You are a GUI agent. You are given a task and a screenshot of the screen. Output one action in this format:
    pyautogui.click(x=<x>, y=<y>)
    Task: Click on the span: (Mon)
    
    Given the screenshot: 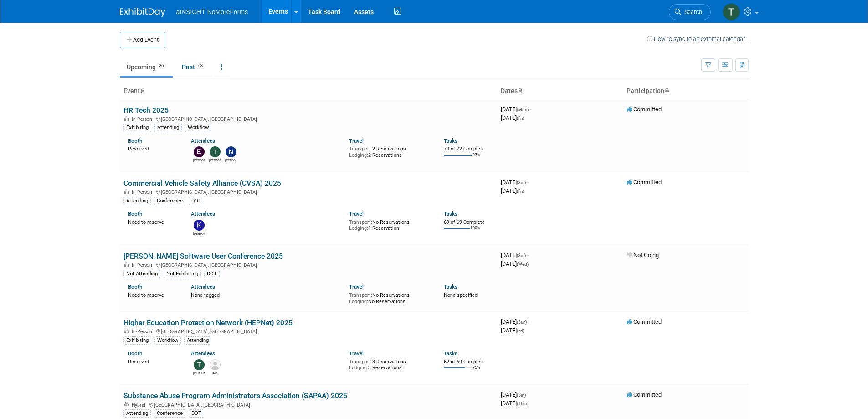 What is the action you would take?
    pyautogui.click(x=522, y=110)
    